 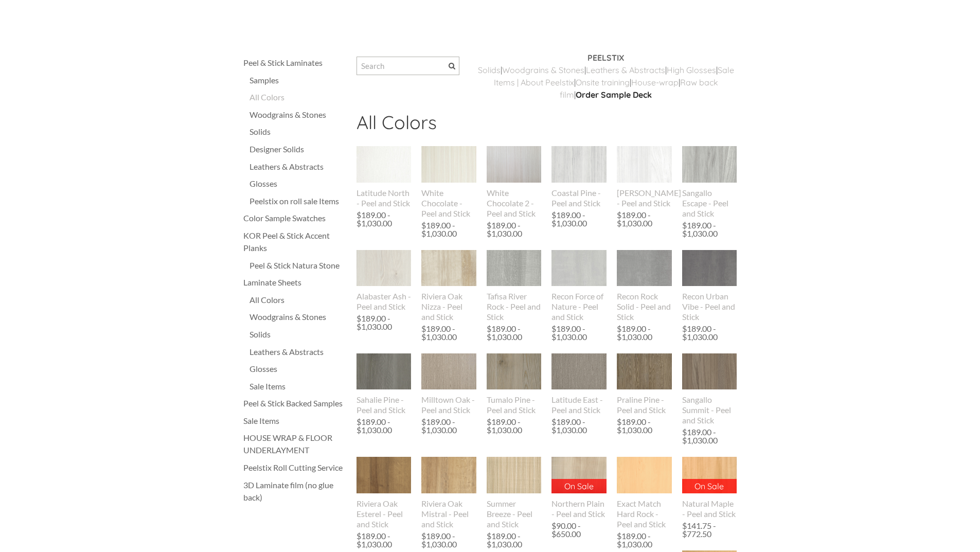 I want to click on a: House-wrap, so click(x=655, y=82).